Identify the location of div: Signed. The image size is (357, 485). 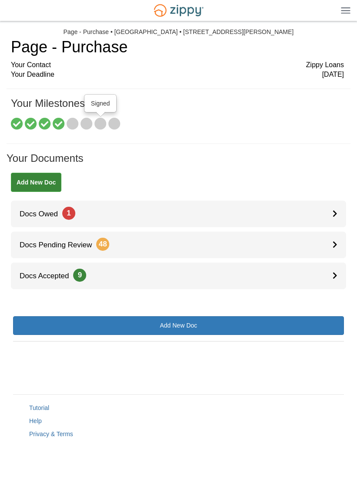
(101, 103).